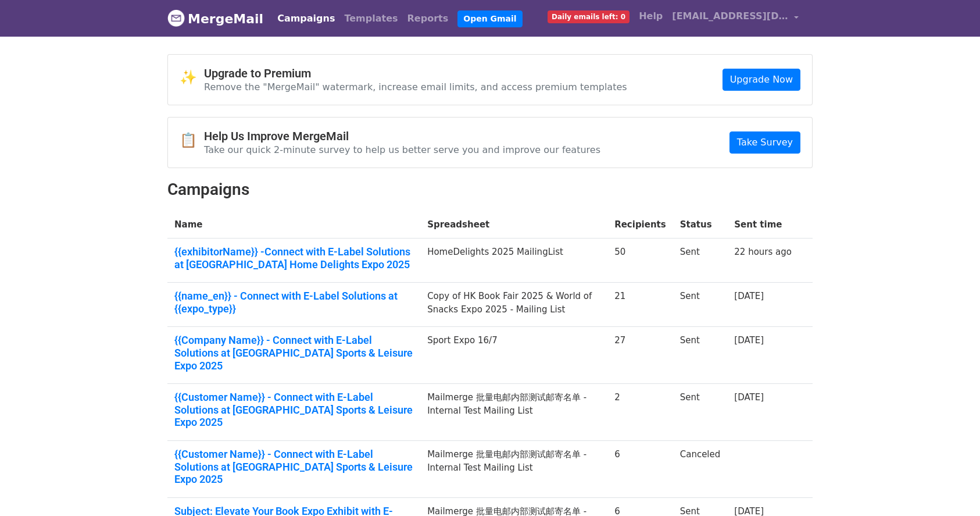 This screenshot has height=516, width=980. What do you see at coordinates (762, 225) in the screenshot?
I see `th: Sent time` at bounding box center [762, 225].